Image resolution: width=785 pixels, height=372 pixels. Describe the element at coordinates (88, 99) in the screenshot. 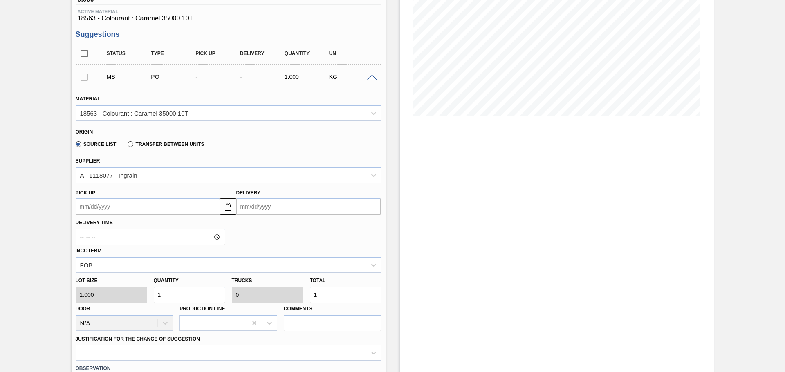

I see `label: Material` at that location.